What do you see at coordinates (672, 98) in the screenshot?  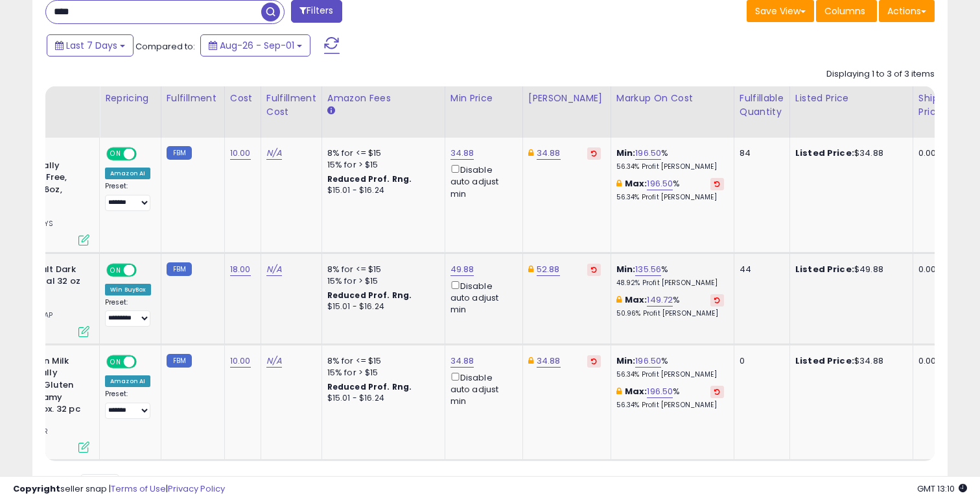 I see `div: Markup on Cost` at bounding box center [672, 98].